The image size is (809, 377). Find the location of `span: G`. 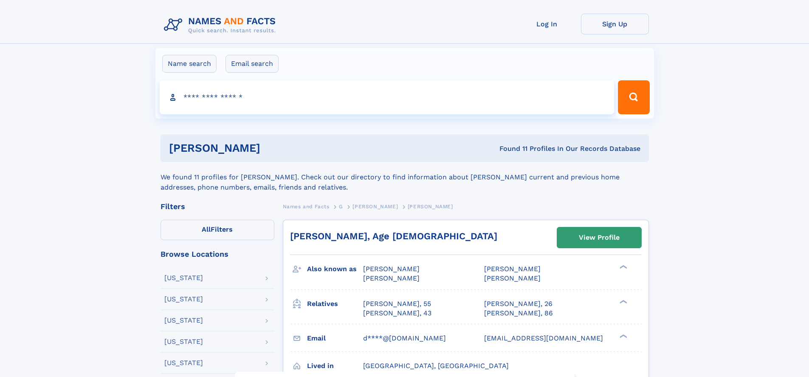

span: G is located at coordinates (341, 206).